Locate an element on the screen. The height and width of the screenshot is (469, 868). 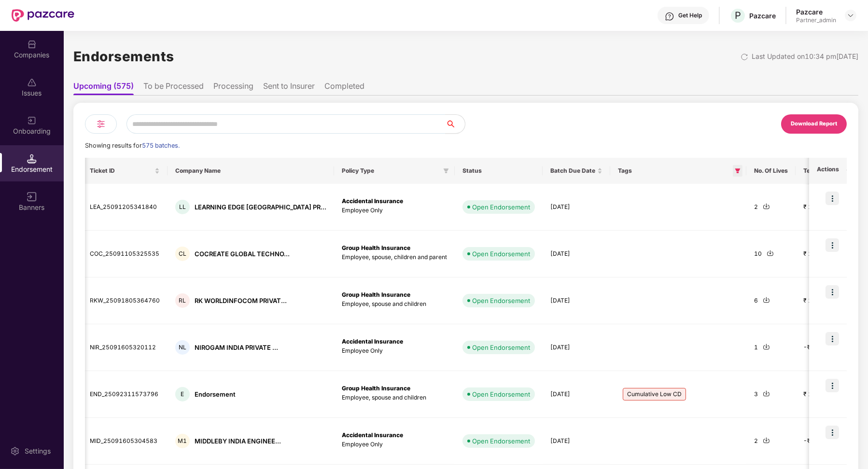
span: Tags is located at coordinates (674, 171).